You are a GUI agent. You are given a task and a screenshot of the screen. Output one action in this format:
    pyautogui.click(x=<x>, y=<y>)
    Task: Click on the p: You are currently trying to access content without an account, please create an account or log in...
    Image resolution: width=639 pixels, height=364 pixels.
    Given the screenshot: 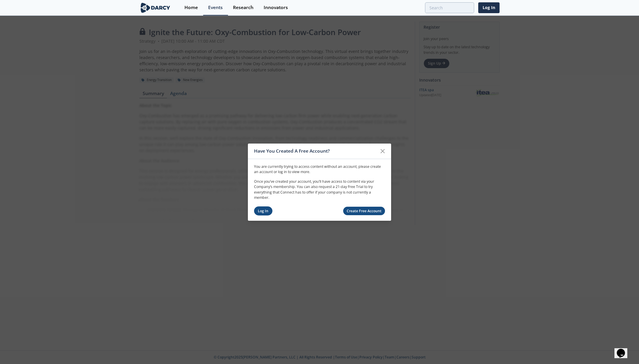 What is the action you would take?
    pyautogui.click(x=320, y=169)
    